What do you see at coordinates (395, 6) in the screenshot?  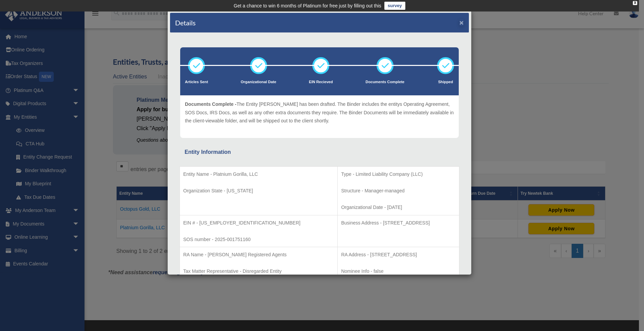 I see `a: survey` at bounding box center [395, 6].